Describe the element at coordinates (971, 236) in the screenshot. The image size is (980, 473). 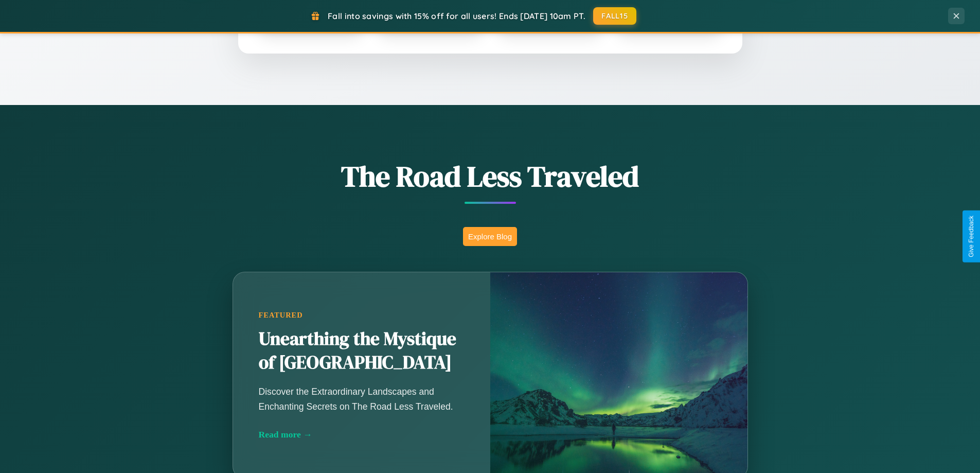
I see `div: Give Feedback` at that location.